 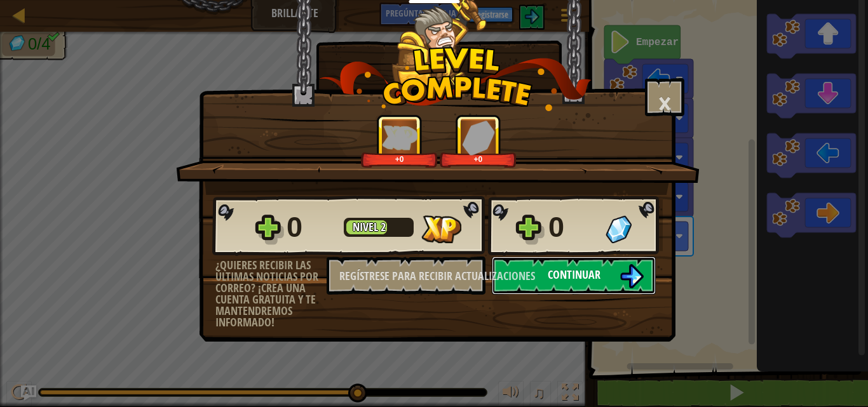 I want to click on font: Continuar, so click(x=574, y=274).